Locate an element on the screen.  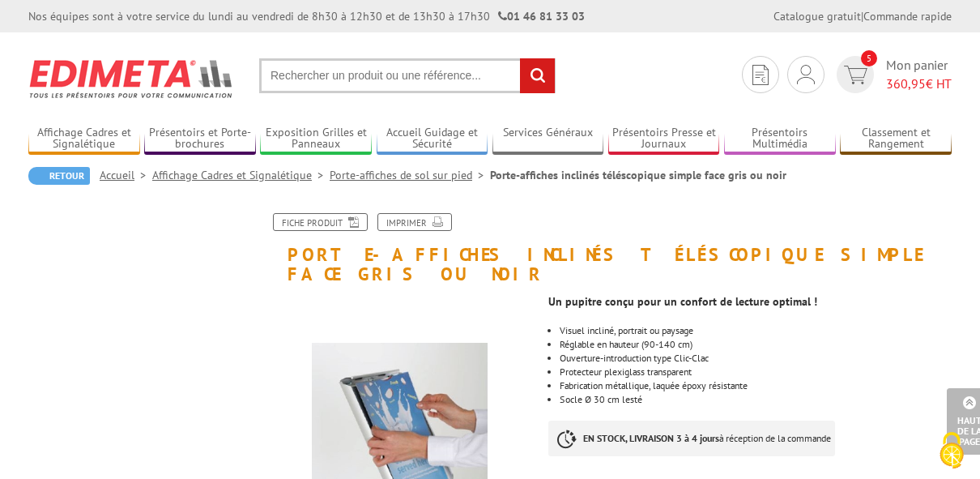
a: Imprimer is located at coordinates (415, 222).